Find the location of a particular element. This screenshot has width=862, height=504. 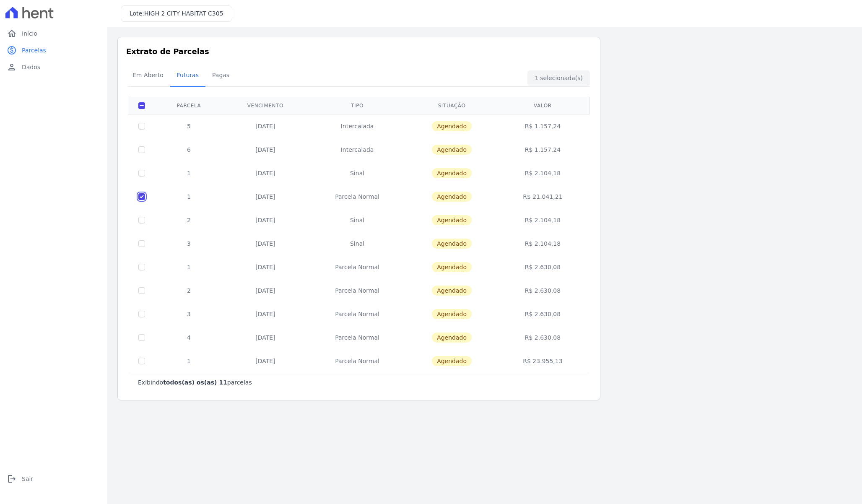

span: Parcelas is located at coordinates (34, 50).